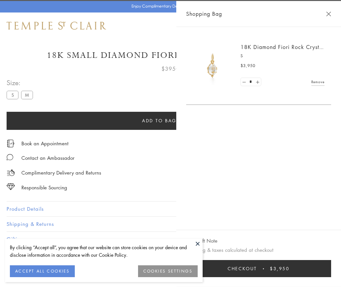 Image resolution: width=341 pixels, height=287 pixels. Describe the element at coordinates (170, 55) in the screenshot. I see `h1: 18K Small Diamond Fiori Rock Crystal Amulet` at that location.